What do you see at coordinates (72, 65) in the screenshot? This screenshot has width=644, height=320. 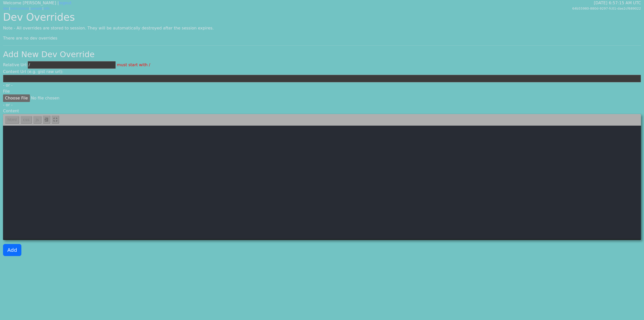 I see `input: /abc` at bounding box center [72, 65].